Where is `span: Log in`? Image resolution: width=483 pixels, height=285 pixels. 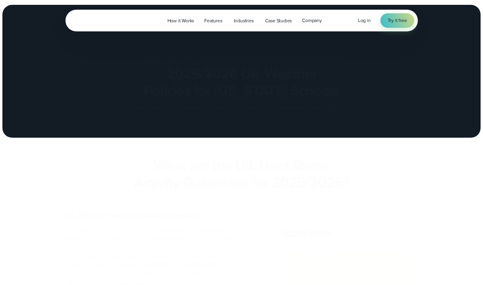 span: Log in is located at coordinates (364, 20).